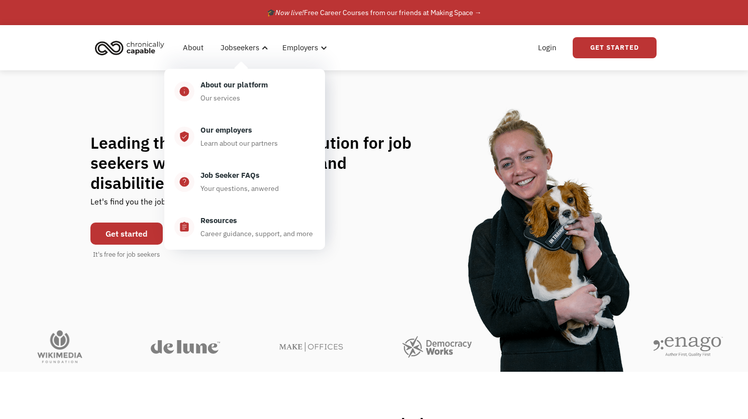 This screenshot has width=748, height=419. I want to click on a: Login, so click(547, 48).